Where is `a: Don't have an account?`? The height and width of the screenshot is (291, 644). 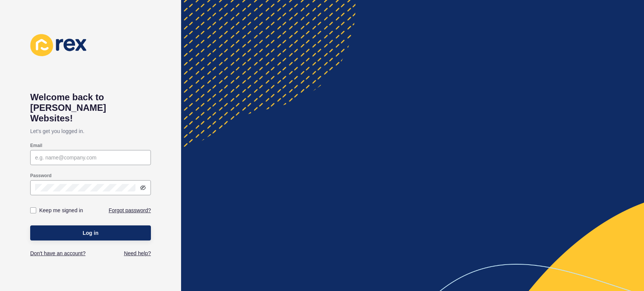
a: Don't have an account? is located at coordinates (58, 253).